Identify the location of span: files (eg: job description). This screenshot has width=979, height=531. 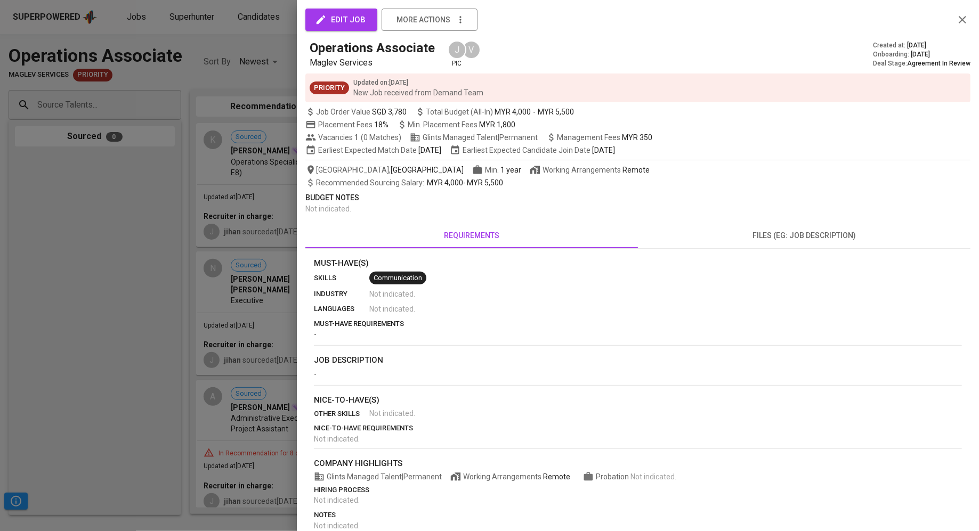
(804, 235).